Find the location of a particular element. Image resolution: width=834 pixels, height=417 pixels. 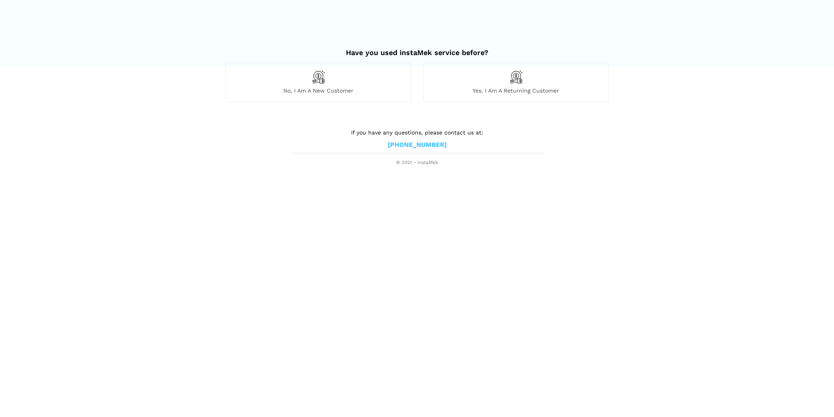

h2: Have you used instaMek service before? is located at coordinates (417, 49).